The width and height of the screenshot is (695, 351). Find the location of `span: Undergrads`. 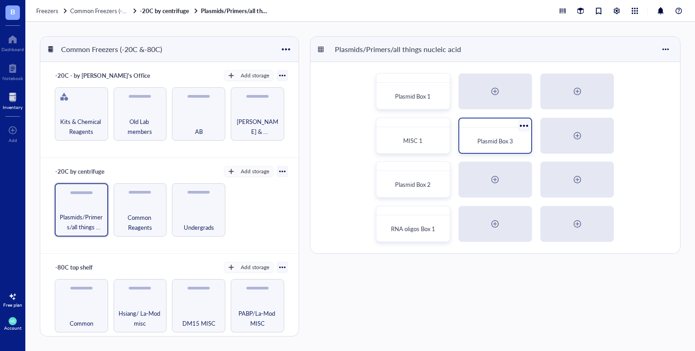

span: Undergrads is located at coordinates (199, 228).